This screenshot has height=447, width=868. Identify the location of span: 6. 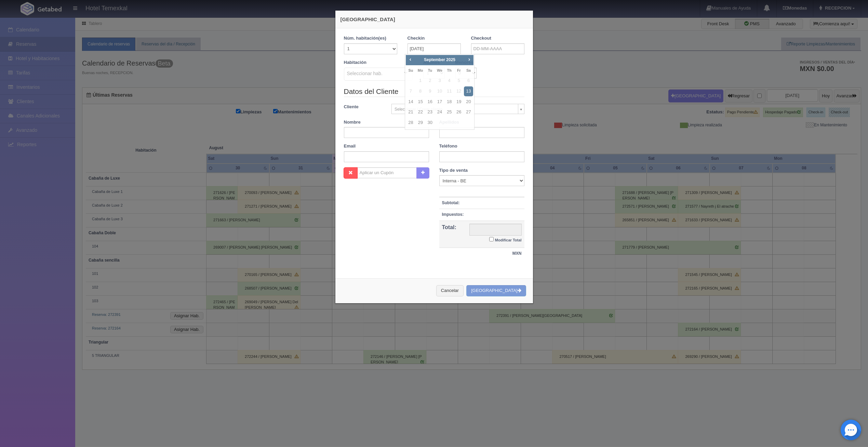
(469, 81).